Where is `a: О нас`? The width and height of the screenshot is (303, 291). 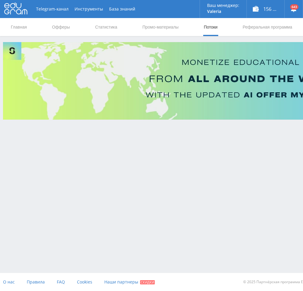 a: О нас is located at coordinates (9, 282).